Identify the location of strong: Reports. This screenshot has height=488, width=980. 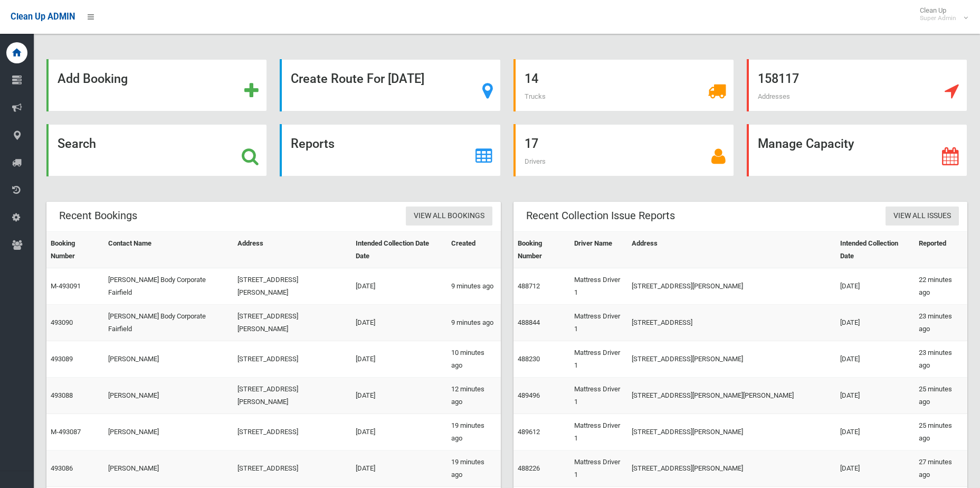
(313, 144).